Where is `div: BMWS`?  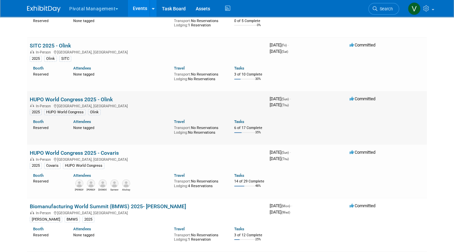
div: BMWS is located at coordinates (72, 220).